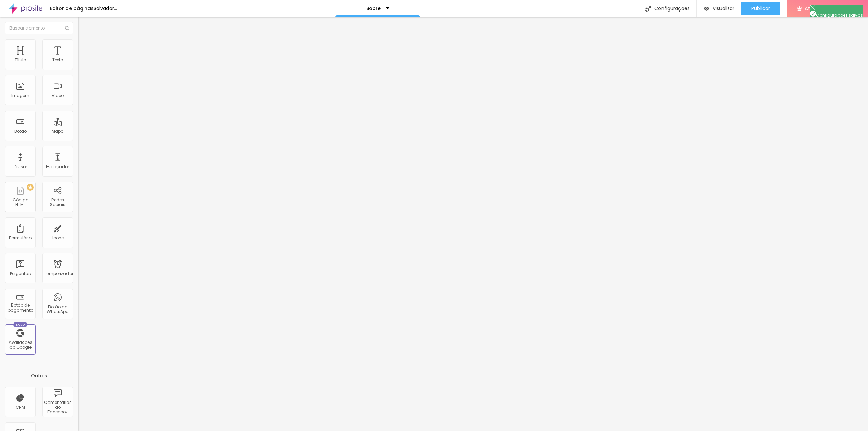 This screenshot has height=431, width=868. I want to click on font: Ícone, so click(58, 238).